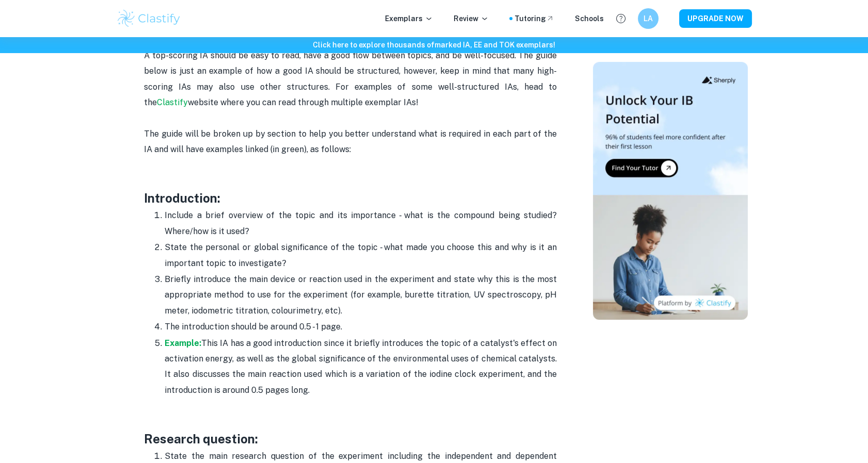 This screenshot has width=868, height=463. I want to click on p: The introduction should be around 0.5 - 1 page., so click(361, 327).